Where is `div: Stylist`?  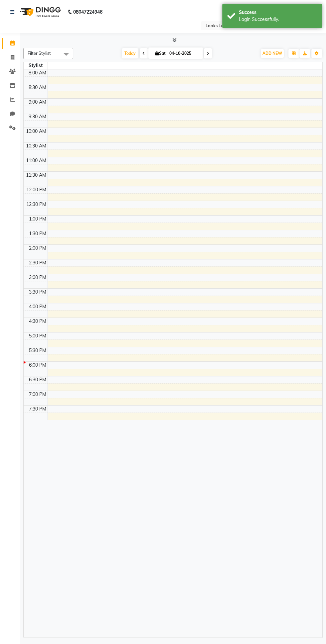 div: Stylist is located at coordinates (36, 66).